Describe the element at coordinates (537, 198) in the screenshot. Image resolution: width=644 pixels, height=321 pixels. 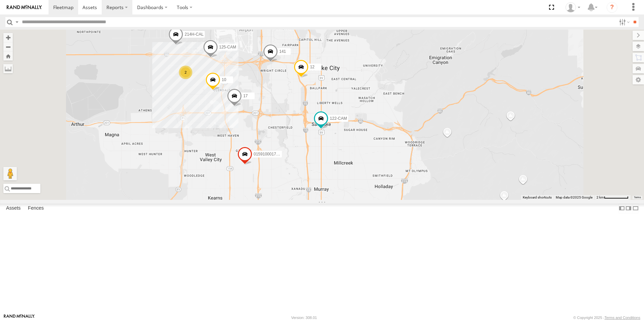
I see `button: Keyboard shortcuts` at that location.